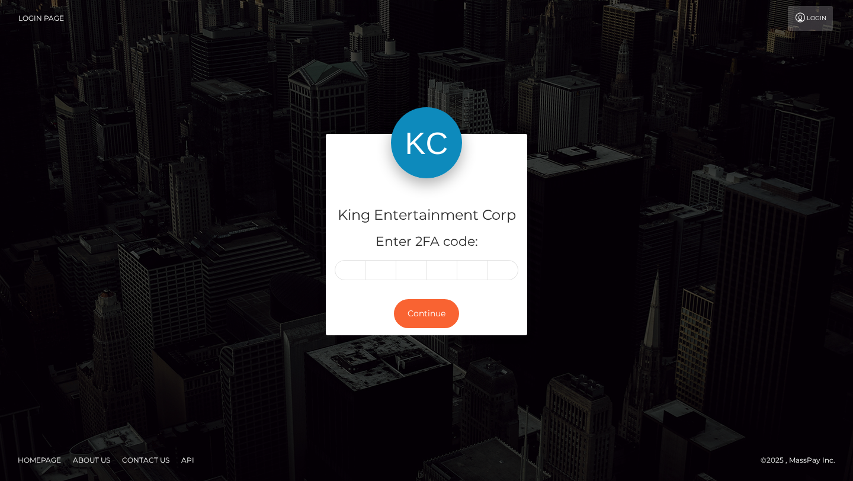 This screenshot has height=481, width=853. I want to click on button: Continue, so click(426, 313).